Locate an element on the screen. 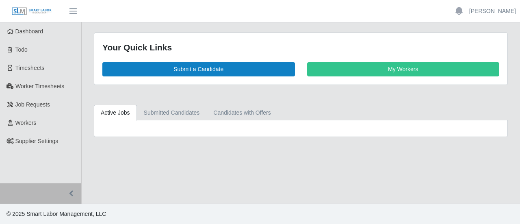 Image resolution: width=520 pixels, height=224 pixels. a: My Workers is located at coordinates (403, 69).